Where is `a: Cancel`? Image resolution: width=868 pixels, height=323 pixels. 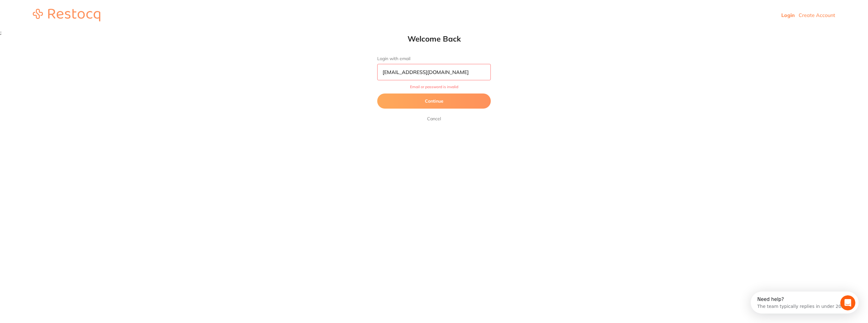
a: Cancel is located at coordinates (434, 119).